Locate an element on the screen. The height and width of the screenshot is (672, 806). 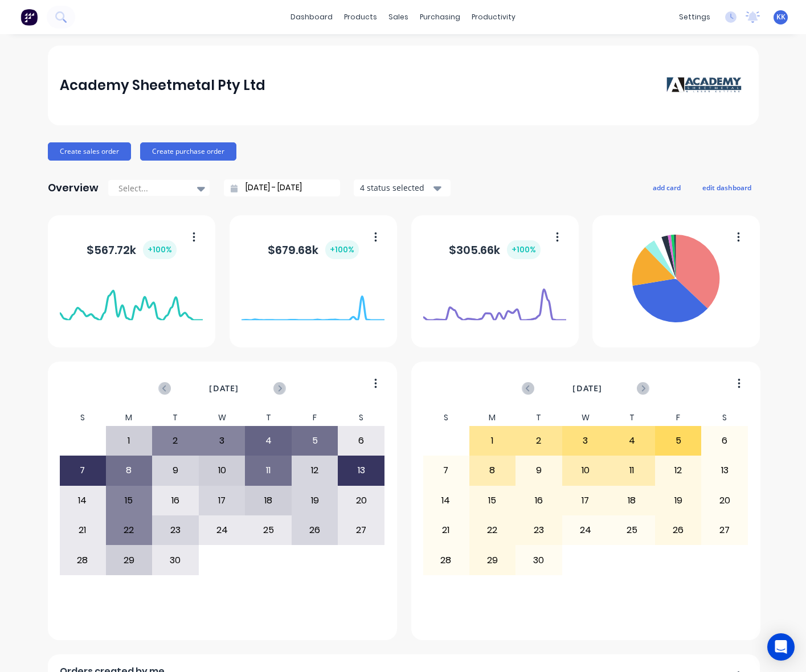
button: 4 status selected is located at coordinates (402, 188).